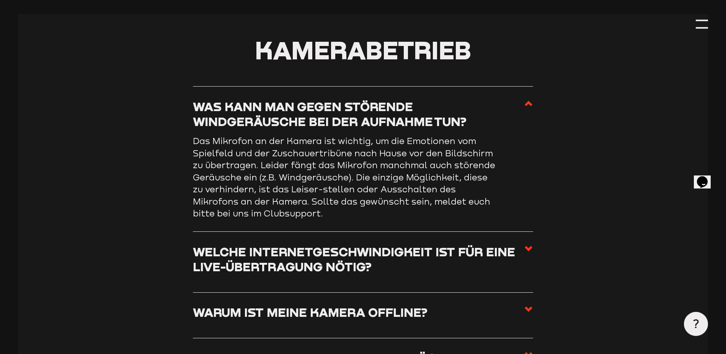 The width and height of the screenshot is (726, 354). I want to click on p: Das Mikrofon an der Kamera ist wichtig, um die Emotionen vom Spielfeld und der Zuschauertribüne n..., so click(346, 177).